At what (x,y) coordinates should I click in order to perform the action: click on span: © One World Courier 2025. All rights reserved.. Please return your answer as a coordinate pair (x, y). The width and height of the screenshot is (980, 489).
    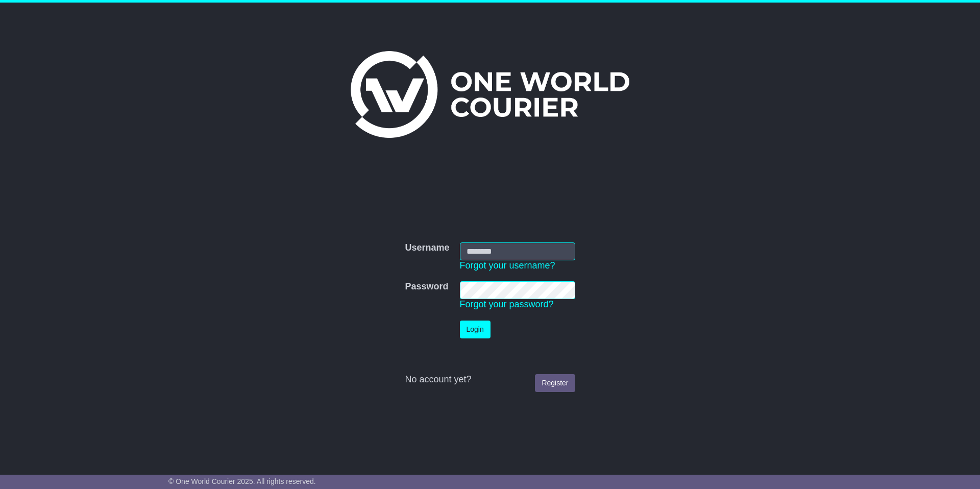
    Looking at the image, I should click on (242, 481).